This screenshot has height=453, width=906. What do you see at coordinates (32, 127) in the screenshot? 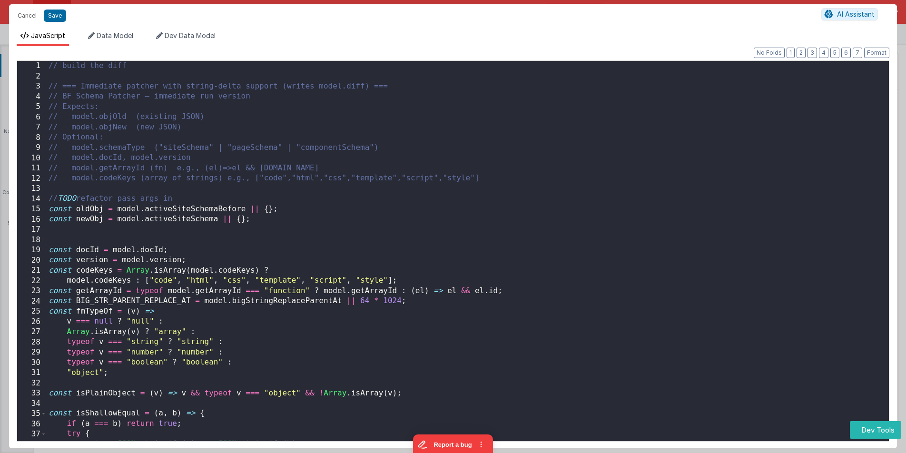
I see `div: 7` at bounding box center [32, 127].